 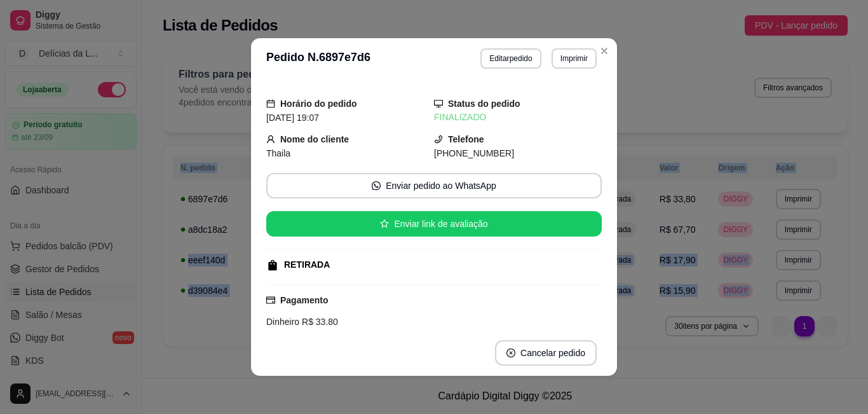 I want to click on div: RETIRADA, so click(x=307, y=265).